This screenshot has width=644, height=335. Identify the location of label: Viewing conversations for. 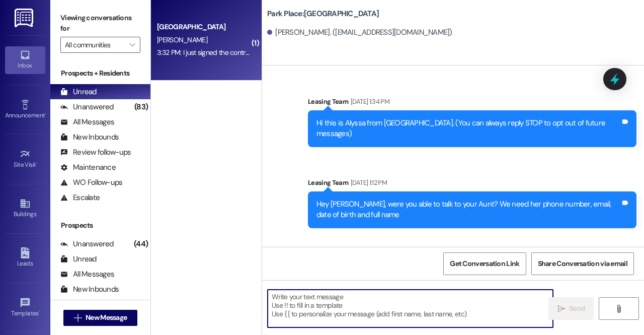
(100, 23).